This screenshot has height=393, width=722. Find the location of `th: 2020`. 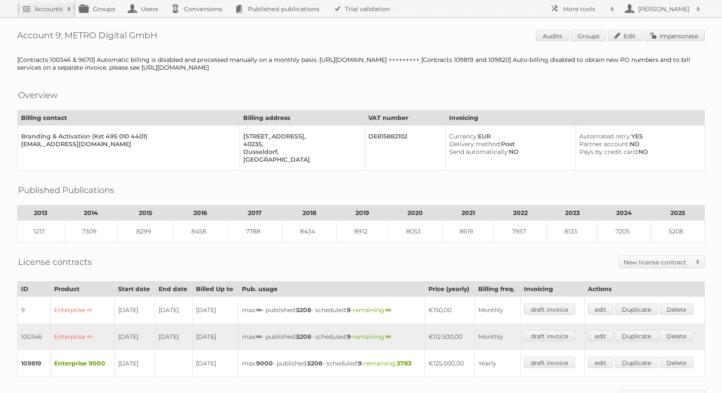

th: 2020 is located at coordinates (415, 213).